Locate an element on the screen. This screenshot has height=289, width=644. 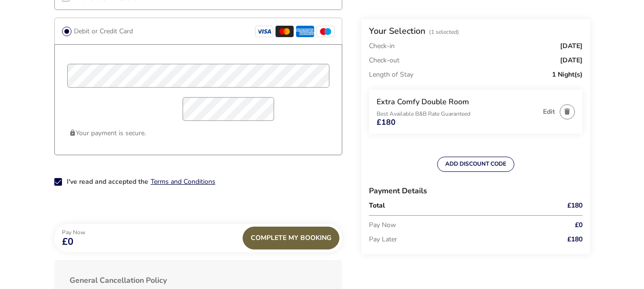
b: General Cancellation Policy is located at coordinates (118, 280).